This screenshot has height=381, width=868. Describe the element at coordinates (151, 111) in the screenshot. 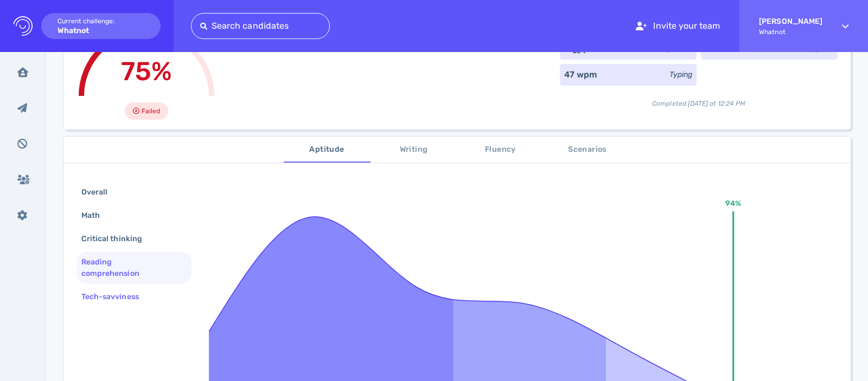

I see `span: Failed` at that location.